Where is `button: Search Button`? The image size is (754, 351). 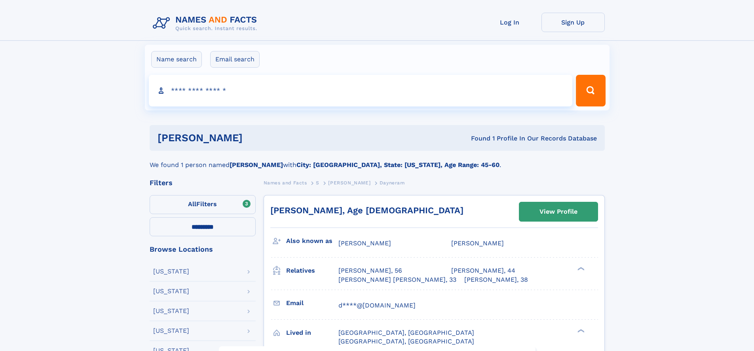 button: Search Button is located at coordinates (591, 91).